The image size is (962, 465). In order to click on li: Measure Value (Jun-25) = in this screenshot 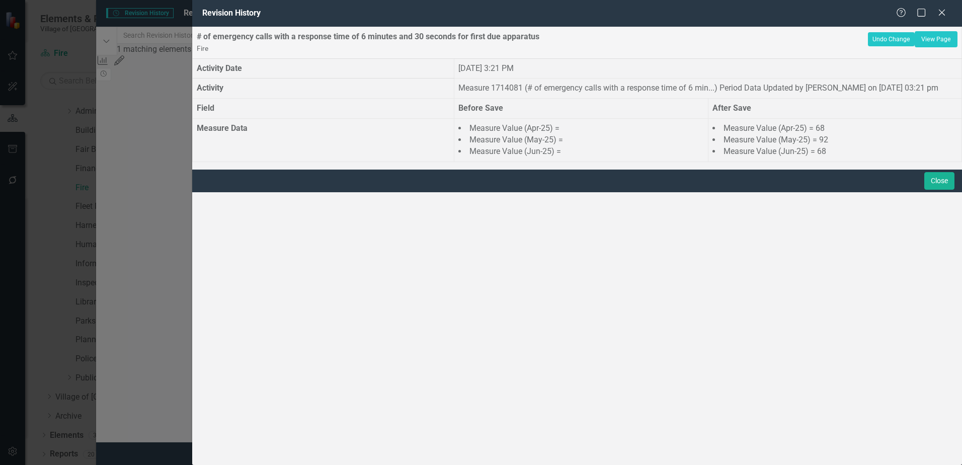, I will do `click(581, 151)`.